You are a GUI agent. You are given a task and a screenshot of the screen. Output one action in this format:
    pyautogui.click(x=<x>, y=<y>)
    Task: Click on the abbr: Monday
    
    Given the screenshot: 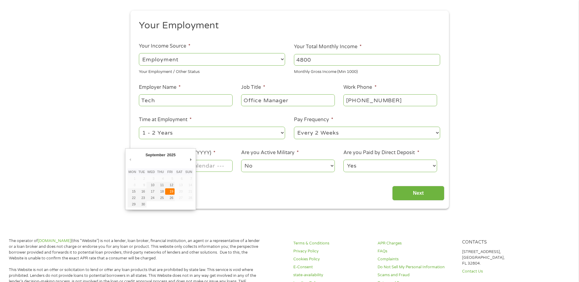 What is the action you would take?
    pyautogui.click(x=132, y=172)
    